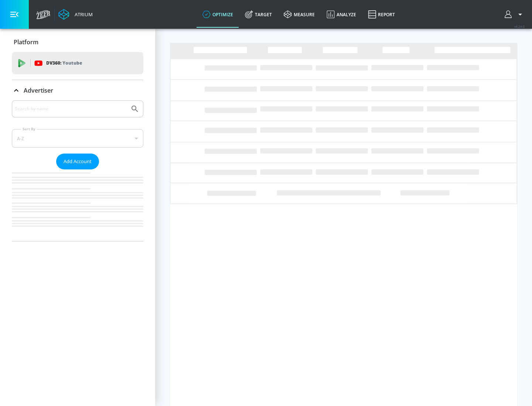  What do you see at coordinates (75, 15) in the screenshot?
I see `a: Atrium` at bounding box center [75, 15].